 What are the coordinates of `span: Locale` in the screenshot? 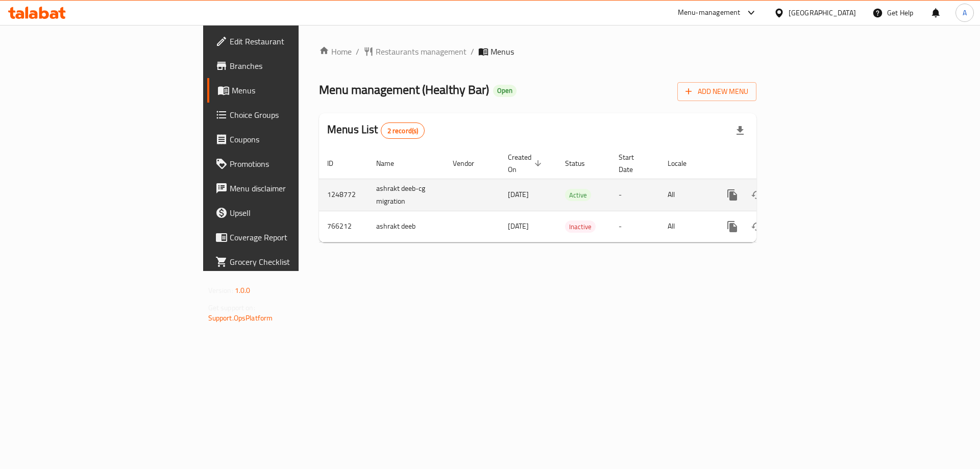 It's located at (683, 164).